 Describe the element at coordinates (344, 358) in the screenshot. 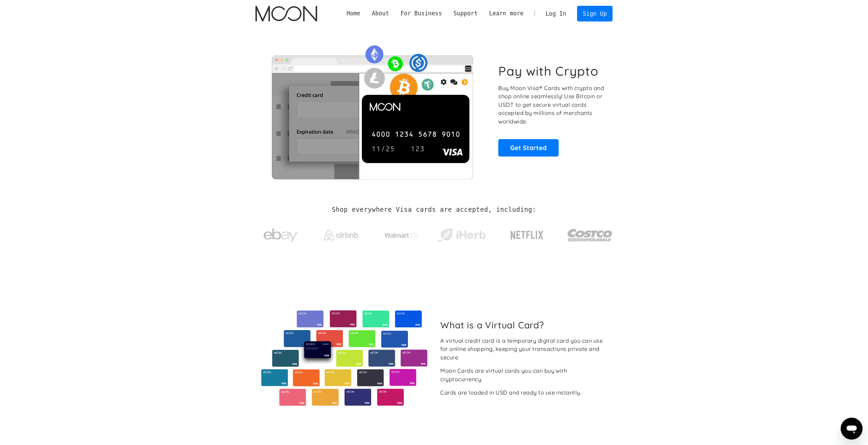

I see `img: Virtual cards from Moon` at that location.